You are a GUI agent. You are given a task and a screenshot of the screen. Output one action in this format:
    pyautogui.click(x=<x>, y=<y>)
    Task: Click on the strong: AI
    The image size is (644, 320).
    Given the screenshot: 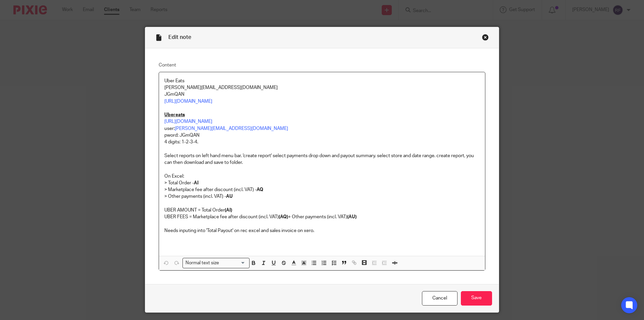 What is the action you would take?
    pyautogui.click(x=196, y=183)
    